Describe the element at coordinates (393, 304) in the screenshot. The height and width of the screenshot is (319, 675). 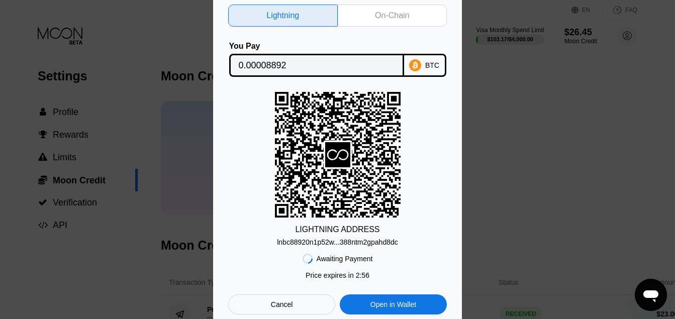
I see `div: Open in Wallet` at that location.